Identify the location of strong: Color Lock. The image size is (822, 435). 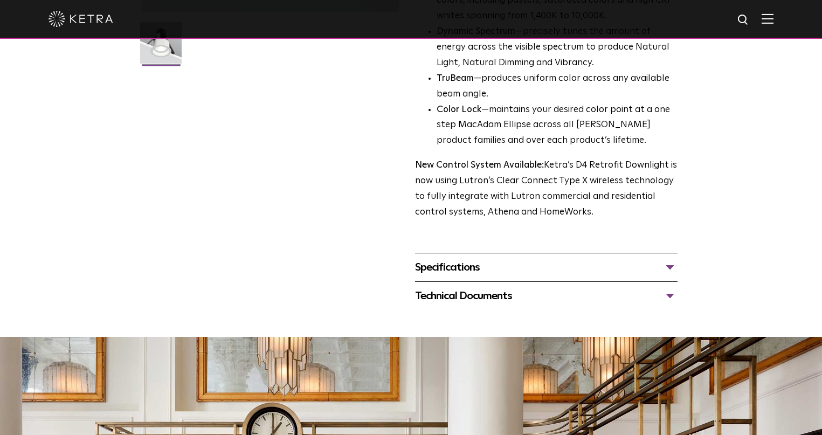
(459, 109).